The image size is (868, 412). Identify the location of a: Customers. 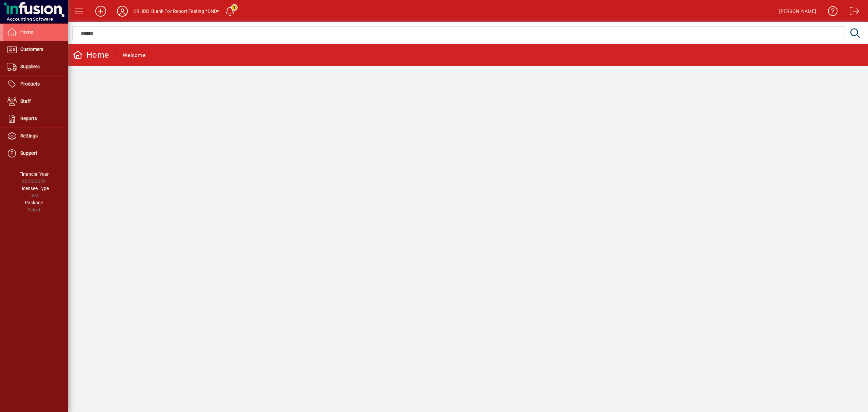
(36, 50).